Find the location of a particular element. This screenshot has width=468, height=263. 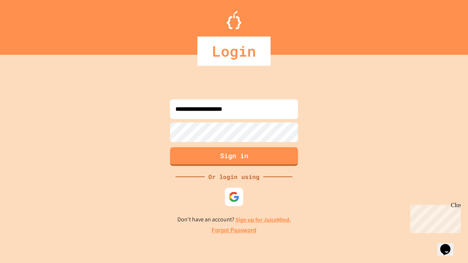

div: Login is located at coordinates (234, 51).